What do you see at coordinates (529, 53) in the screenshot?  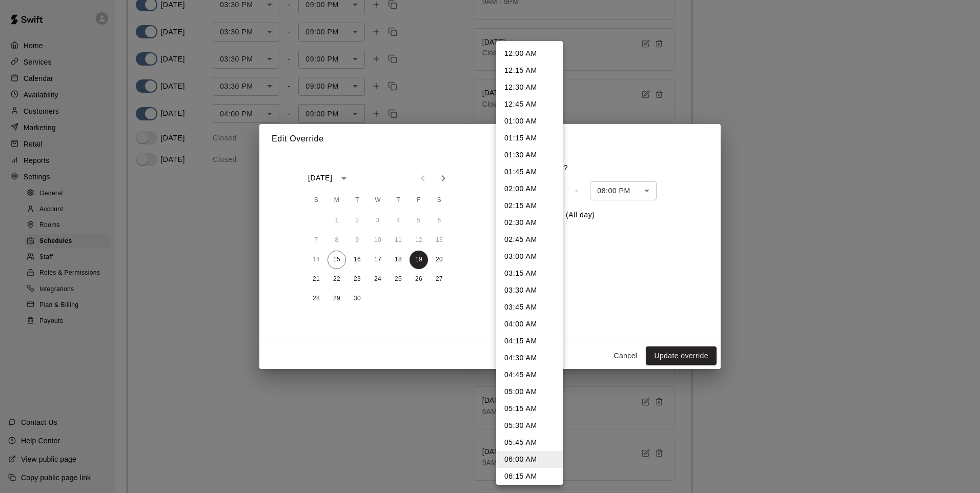 I see `li: 12:00 AM` at bounding box center [529, 53].